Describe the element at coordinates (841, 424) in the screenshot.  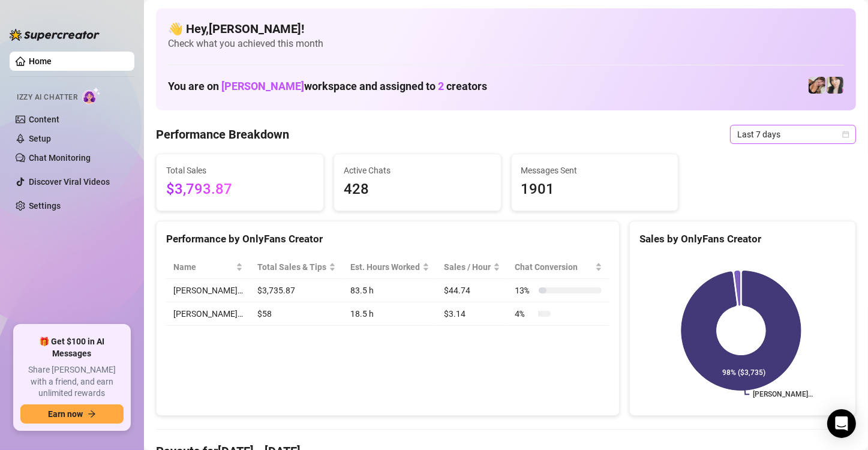
I see `div: Open Intercom Messenger` at that location.